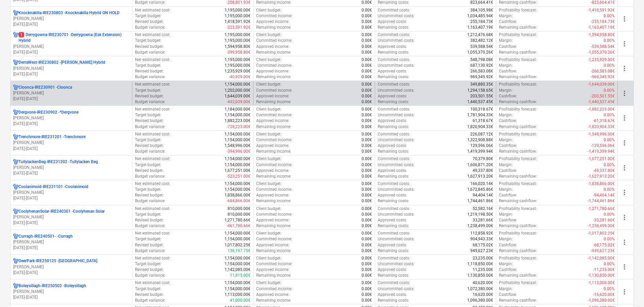 This screenshot has height=307, width=644. I want to click on p: 0.00%, so click(609, 65).